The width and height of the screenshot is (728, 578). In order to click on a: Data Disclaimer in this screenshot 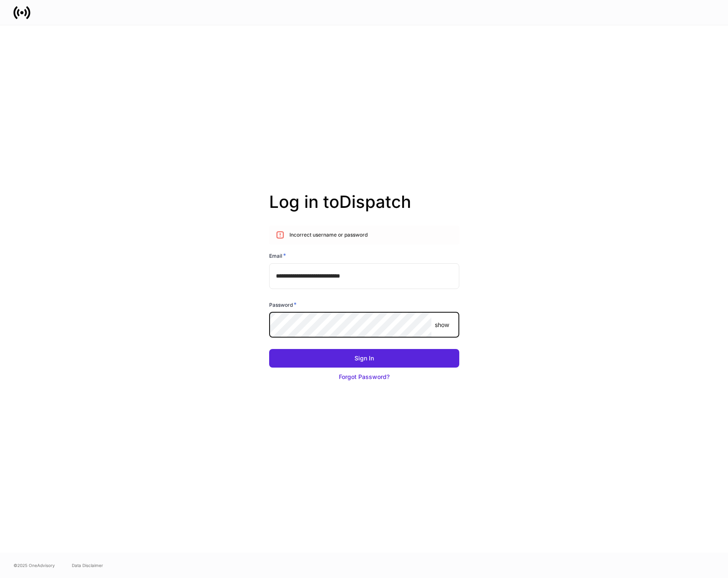, I will do `click(87, 565)`.